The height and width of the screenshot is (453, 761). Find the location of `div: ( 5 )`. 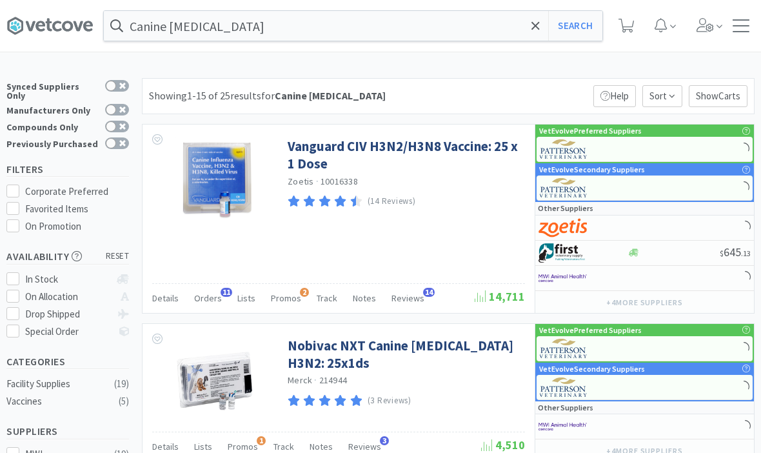

div: ( 5 ) is located at coordinates (124, 401).